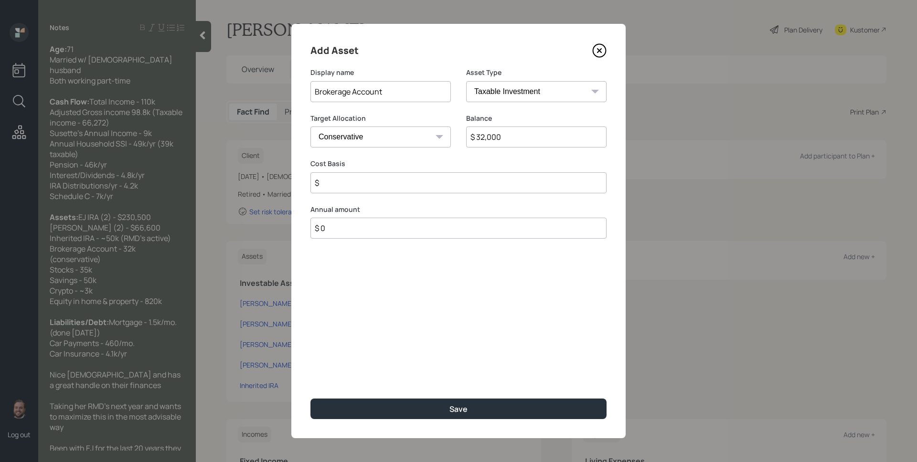 Image resolution: width=917 pixels, height=462 pixels. Describe the element at coordinates (380, 118) in the screenshot. I see `label: Target Allocation` at that location.